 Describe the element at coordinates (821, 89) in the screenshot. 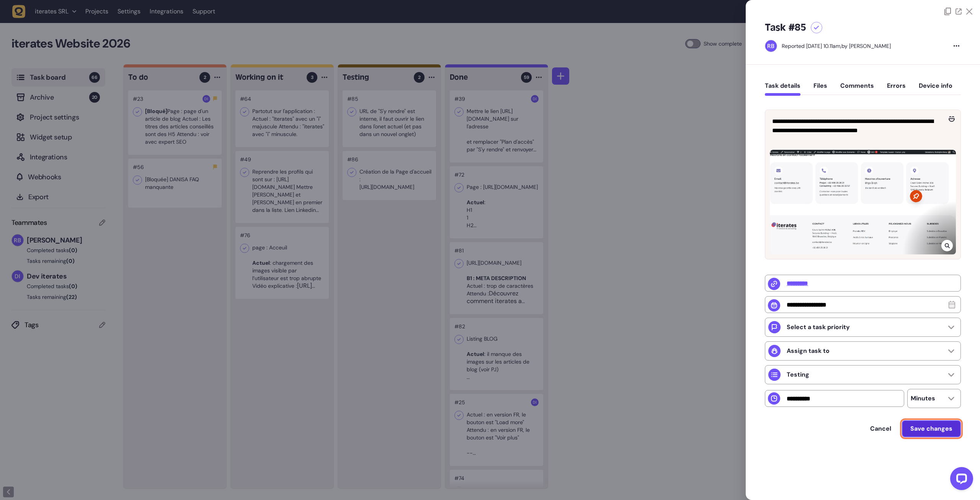

I see `button: Files` at that location.